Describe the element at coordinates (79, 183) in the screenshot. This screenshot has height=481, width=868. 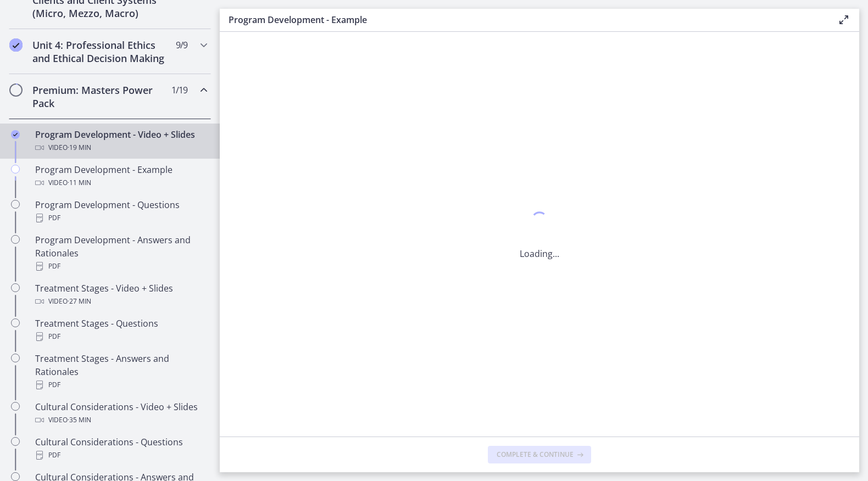
I see `span: · 11 min` at that location.